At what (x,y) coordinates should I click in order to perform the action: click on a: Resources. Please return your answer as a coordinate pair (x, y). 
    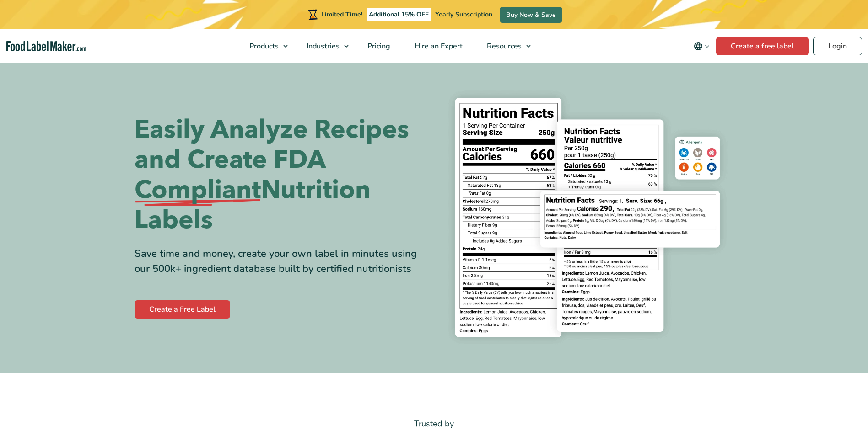
    Looking at the image, I should click on (505, 46).